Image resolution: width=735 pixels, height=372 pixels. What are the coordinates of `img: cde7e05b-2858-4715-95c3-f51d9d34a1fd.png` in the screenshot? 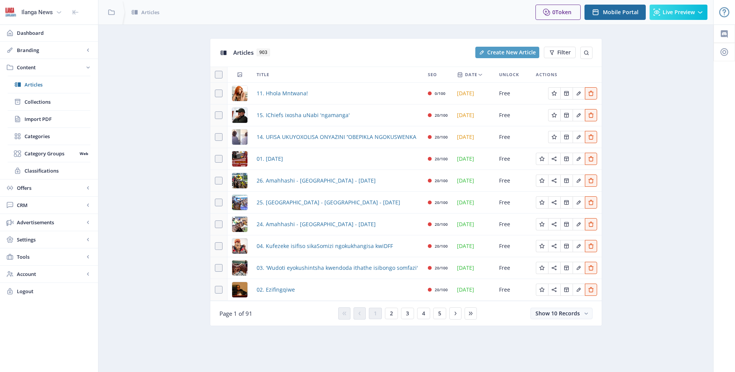 It's located at (240, 203).